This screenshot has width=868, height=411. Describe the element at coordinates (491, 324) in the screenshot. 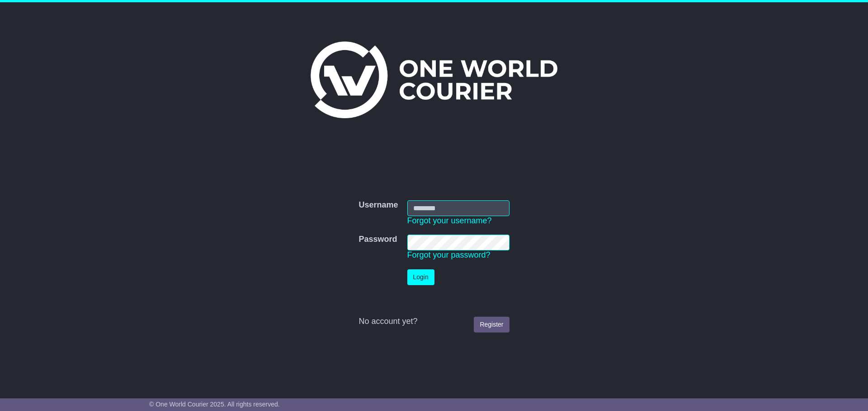

I see `a: Register` at that location.